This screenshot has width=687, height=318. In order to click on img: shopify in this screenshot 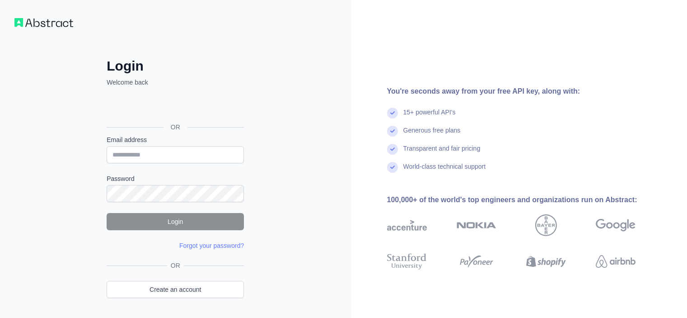, I will do `click(546, 261)`.